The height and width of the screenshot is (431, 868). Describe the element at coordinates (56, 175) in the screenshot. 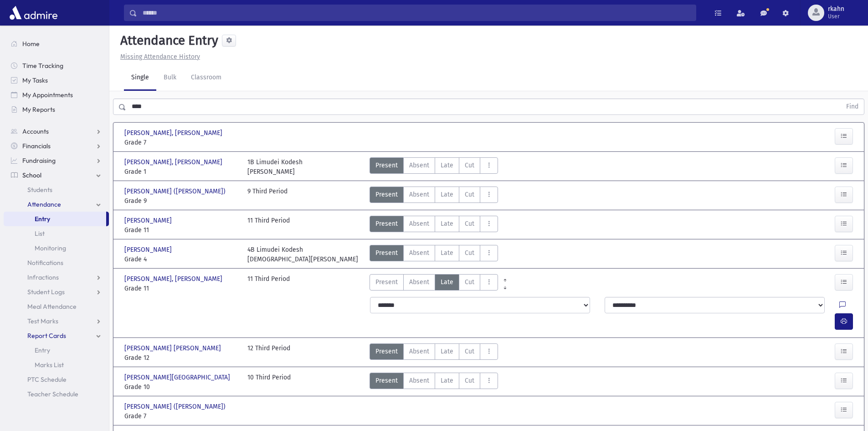

I see `a: School` at that location.